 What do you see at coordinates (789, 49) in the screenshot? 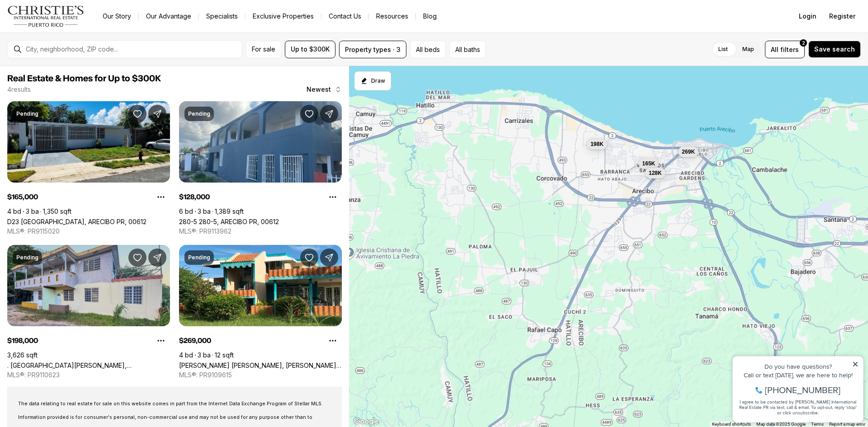
I see `span: filters` at bounding box center [789, 49].